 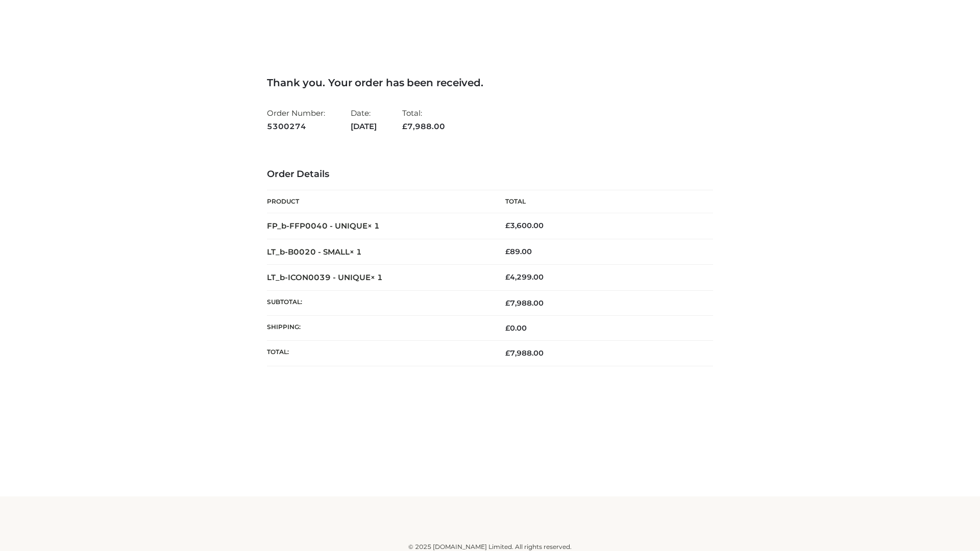 I want to click on bdi: 3,600.00, so click(x=524, y=226).